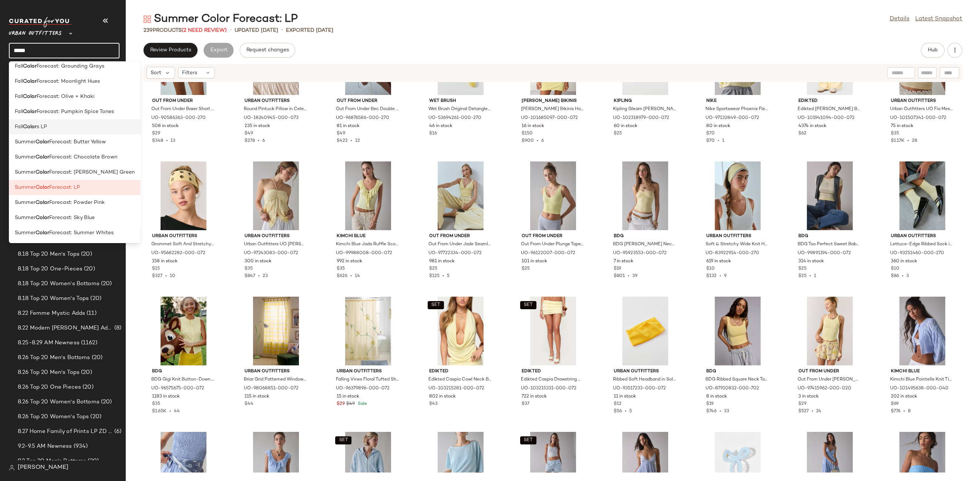 The image size is (980, 481). Describe the element at coordinates (645, 236) in the screenshot. I see `span: BDG` at that location.